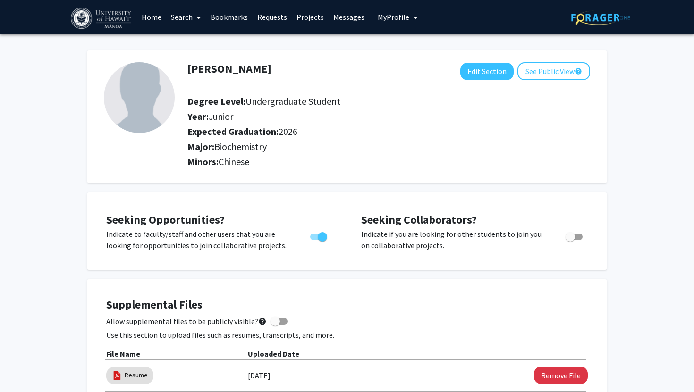 The height and width of the screenshot is (392, 694). Describe the element at coordinates (388, 147) in the screenshot. I see `h2: Major:` at that location.